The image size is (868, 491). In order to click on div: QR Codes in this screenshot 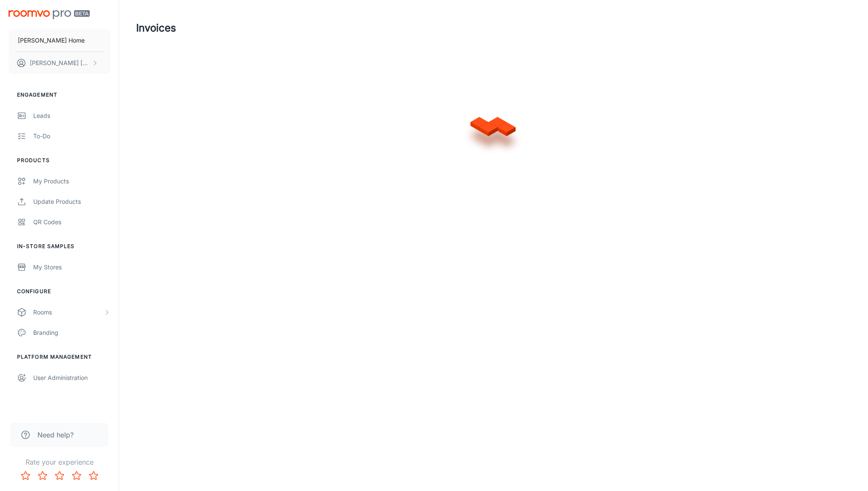, I will do `click(71, 222)`.